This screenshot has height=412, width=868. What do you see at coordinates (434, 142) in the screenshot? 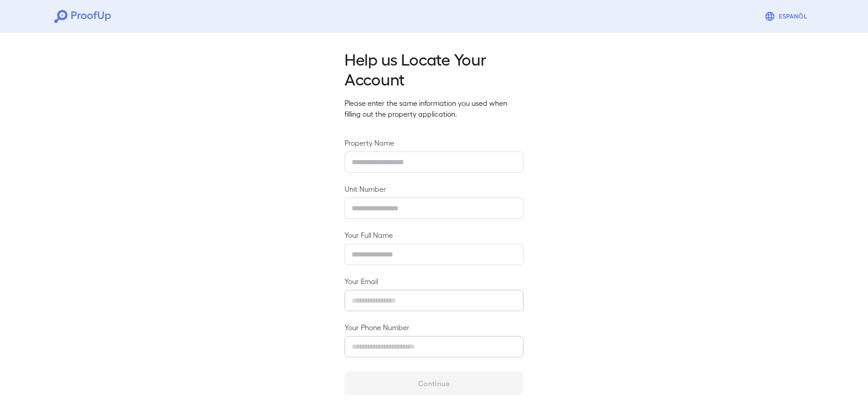
I see `label: Property Name` at bounding box center [434, 142].